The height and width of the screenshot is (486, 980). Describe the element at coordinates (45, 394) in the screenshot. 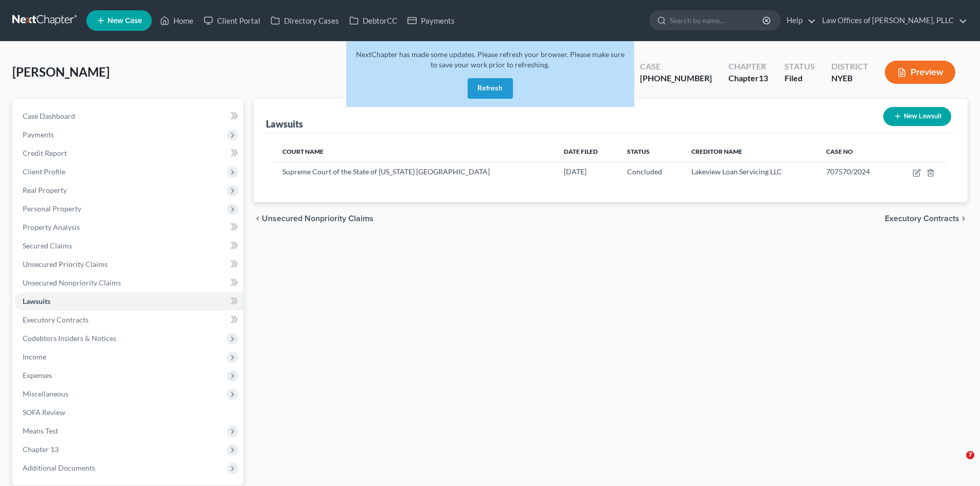

I see `span: Miscellaneous` at that location.